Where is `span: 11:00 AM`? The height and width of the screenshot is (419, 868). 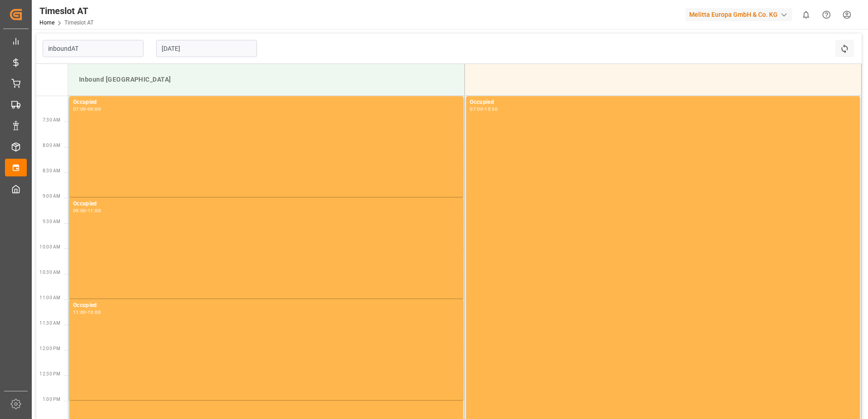 span: 11:00 AM is located at coordinates (50, 297).